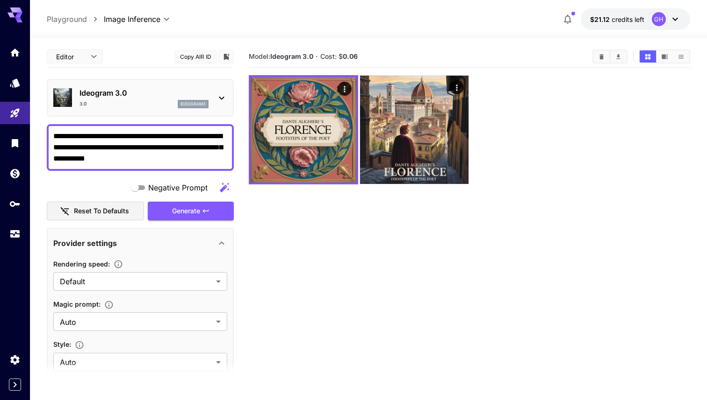 This screenshot has width=707, height=400. I want to click on span: Cost: $, so click(339, 56).